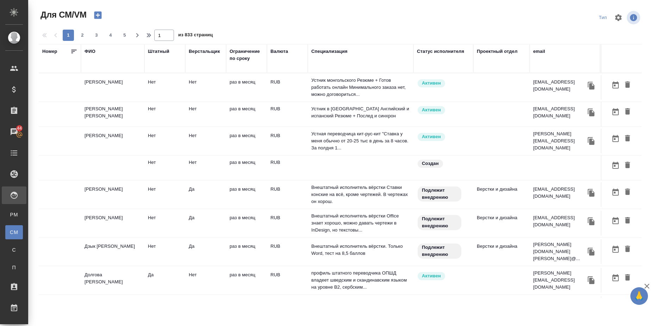 The image size is (655, 326). I want to click on div: Свежая кровь: на первые 3 заказа по тематике ставь редактора и фиксируй оценки, so click(443, 251).